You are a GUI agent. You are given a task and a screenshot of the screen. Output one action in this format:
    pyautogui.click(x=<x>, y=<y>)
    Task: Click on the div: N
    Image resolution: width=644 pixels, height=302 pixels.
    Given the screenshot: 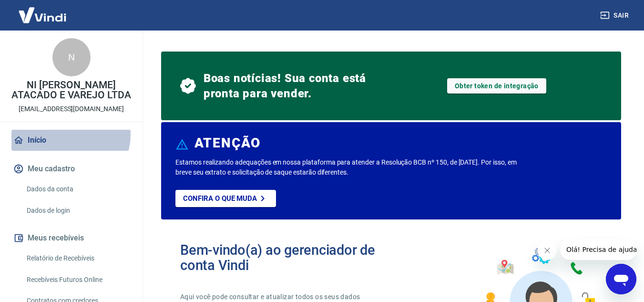 What is the action you would take?
    pyautogui.click(x=71, y=57)
    